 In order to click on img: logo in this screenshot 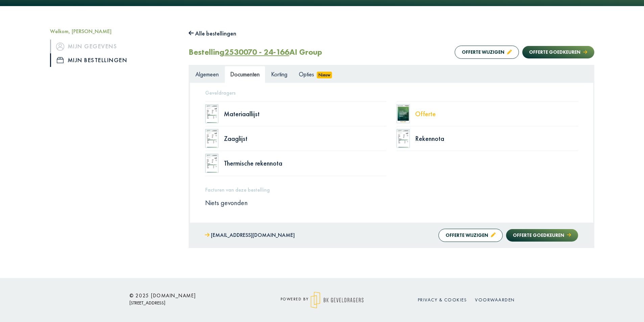, I will do `click(337, 300)`.